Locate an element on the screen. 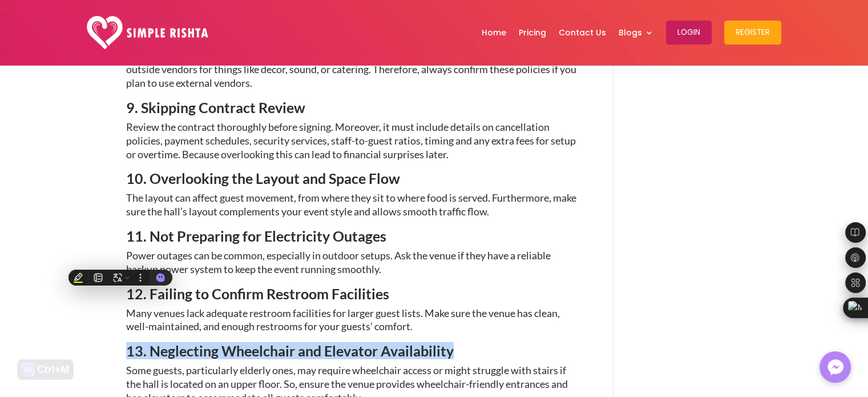 Image resolution: width=868 pixels, height=397 pixels. span: 9. Skipping Contract Review is located at coordinates (216, 107).